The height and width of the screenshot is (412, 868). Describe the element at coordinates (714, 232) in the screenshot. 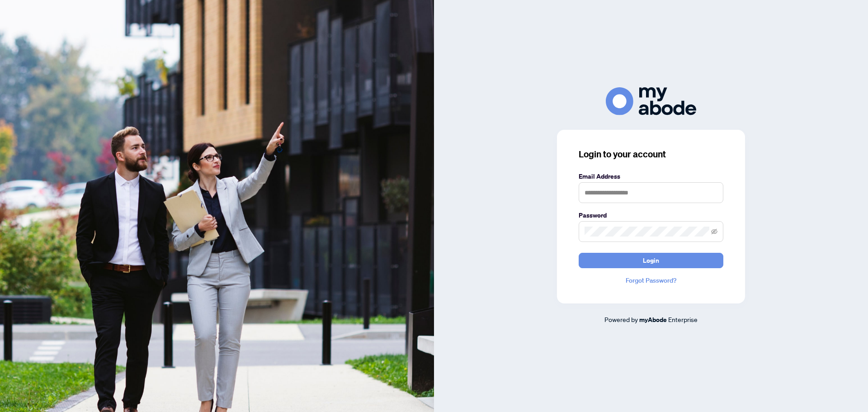

I see `span: eye-invisible` at that location.